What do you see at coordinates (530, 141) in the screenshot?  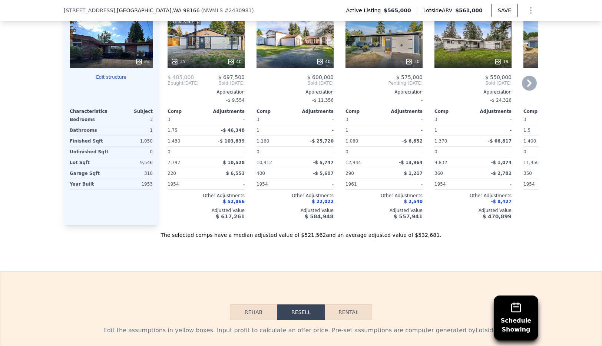 I see `span: 1,400` at bounding box center [530, 141].